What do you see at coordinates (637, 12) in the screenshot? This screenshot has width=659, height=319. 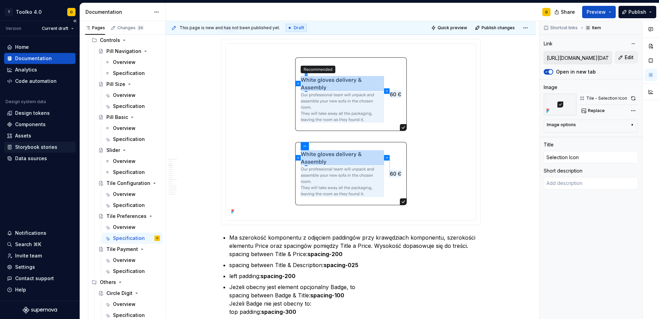 I see `button: Publish` at bounding box center [637, 12].